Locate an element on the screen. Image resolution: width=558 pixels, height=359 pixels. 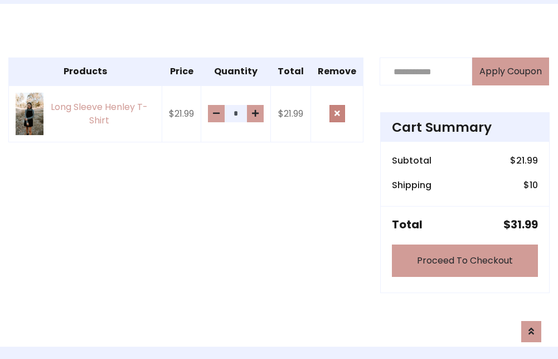
th: Products is located at coordinates (85, 72).